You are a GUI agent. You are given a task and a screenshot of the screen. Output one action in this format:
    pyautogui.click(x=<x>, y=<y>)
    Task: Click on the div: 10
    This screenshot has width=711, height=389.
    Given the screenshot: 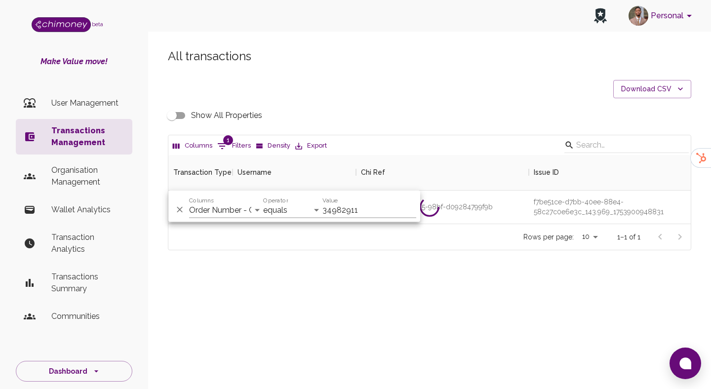 What is the action you would take?
    pyautogui.click(x=589, y=236)
    